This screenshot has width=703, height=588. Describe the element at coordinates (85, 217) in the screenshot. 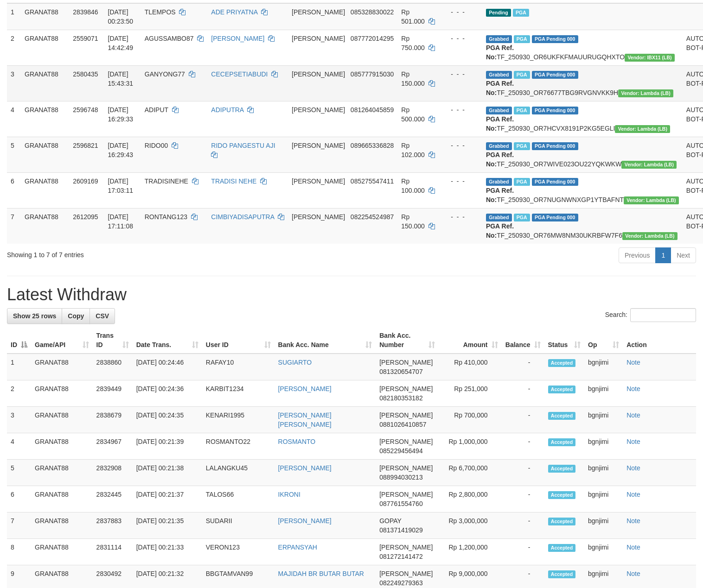

I see `span: 2612095` at that location.